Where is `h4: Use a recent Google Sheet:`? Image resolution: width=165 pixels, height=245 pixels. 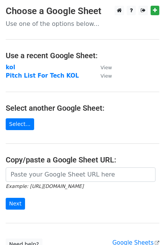
h4: Use a recent Google Sheet: is located at coordinates (83, 56).